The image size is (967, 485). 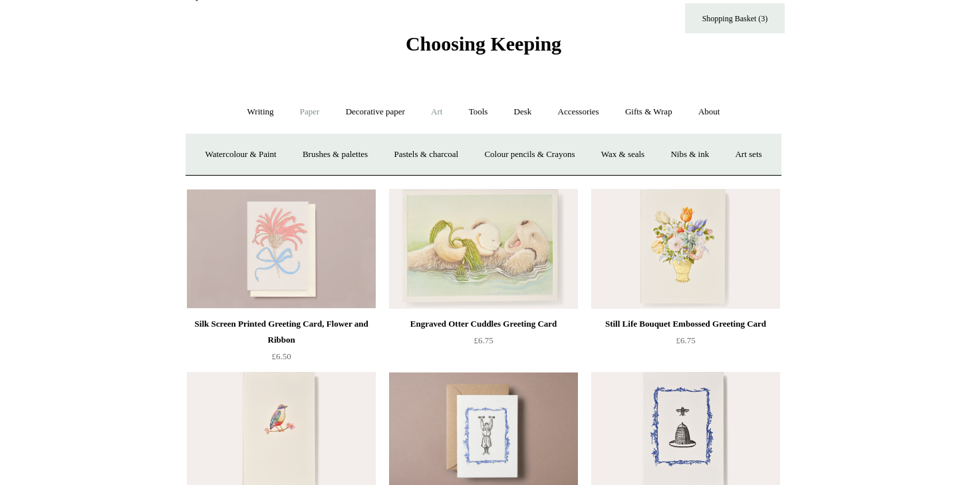 What do you see at coordinates (281, 249) in the screenshot?
I see `img: Silk Screen Printed Greeting Card, Flower and Ribbon` at bounding box center [281, 249].